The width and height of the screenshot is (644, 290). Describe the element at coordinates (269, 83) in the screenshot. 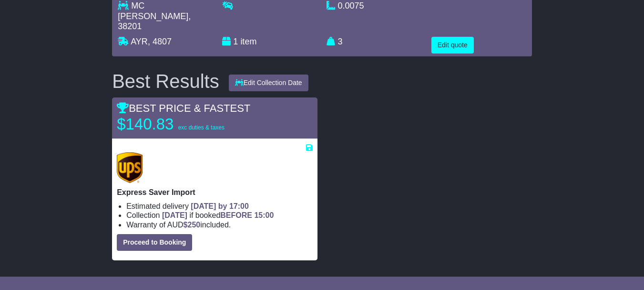

I see `button: Edit Collection Date` at that location.